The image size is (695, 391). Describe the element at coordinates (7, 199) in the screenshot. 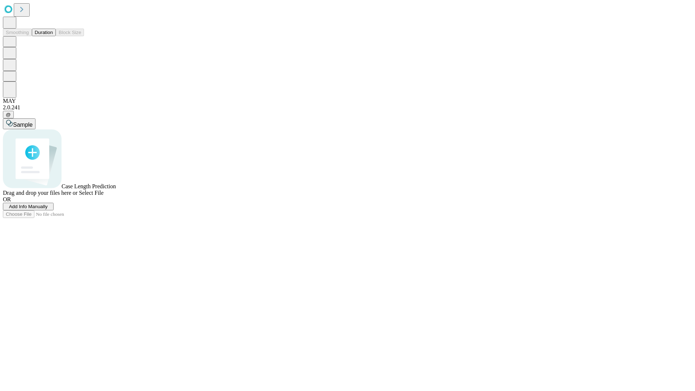

I see `span: OR` at that location.